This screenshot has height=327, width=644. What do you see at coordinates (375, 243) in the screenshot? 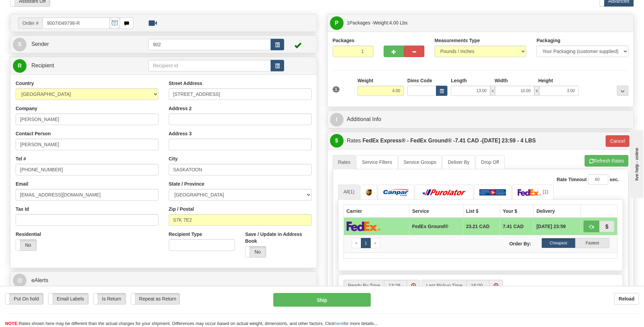
I see `a: Next` at bounding box center [375, 243].